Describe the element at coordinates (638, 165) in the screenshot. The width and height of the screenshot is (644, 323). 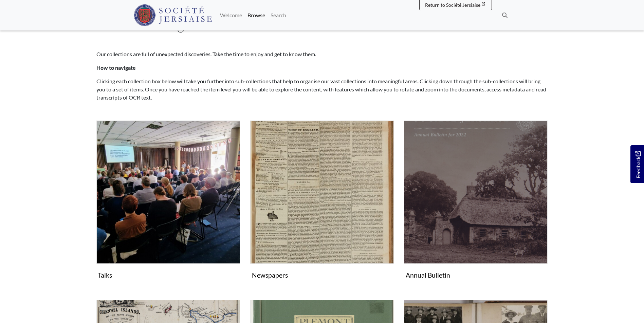
I see `span: Feedback` at that location.